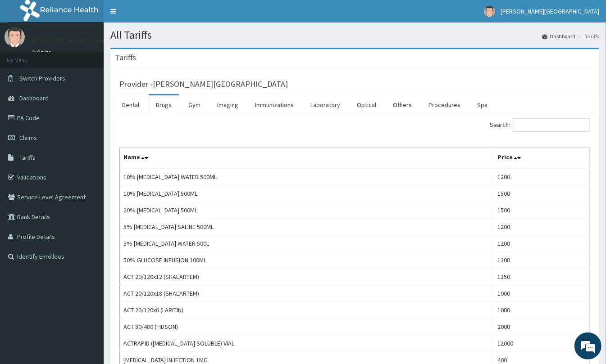  I want to click on span: Tariffs, so click(28, 158).